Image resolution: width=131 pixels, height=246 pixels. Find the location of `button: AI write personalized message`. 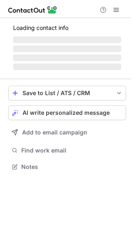

button: AI write personalized message is located at coordinates (67, 113).